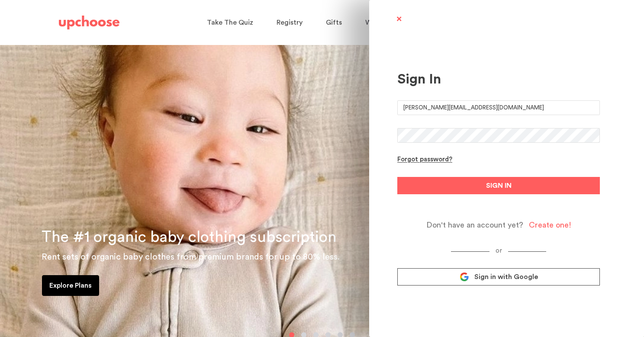 This screenshot has height=337, width=644. Describe the element at coordinates (499, 79) in the screenshot. I see `div: Sign In` at that location.